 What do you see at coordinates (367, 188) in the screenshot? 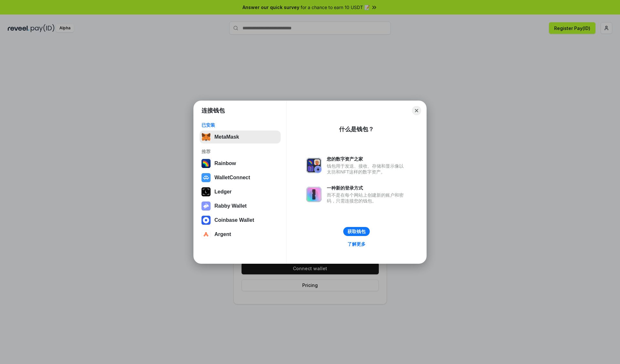
I see `div: 一种新的登录方式` at bounding box center [367, 188].